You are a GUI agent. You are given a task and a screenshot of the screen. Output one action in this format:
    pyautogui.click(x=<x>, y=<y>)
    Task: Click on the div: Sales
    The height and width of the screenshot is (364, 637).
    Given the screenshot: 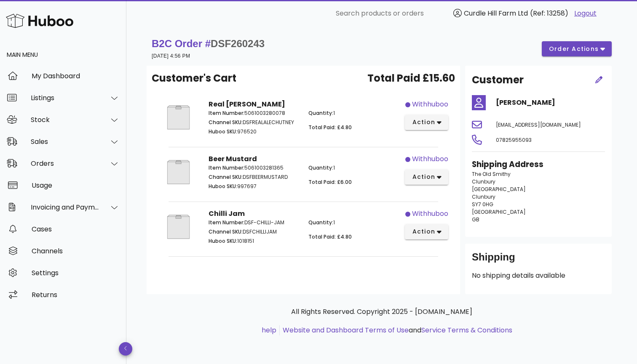 What is the action you would take?
    pyautogui.click(x=65, y=141)
    